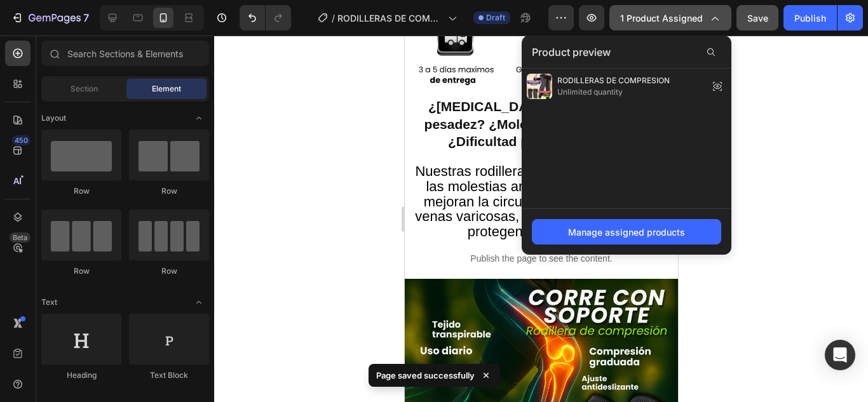  I want to click on div: Beta, so click(20, 237).